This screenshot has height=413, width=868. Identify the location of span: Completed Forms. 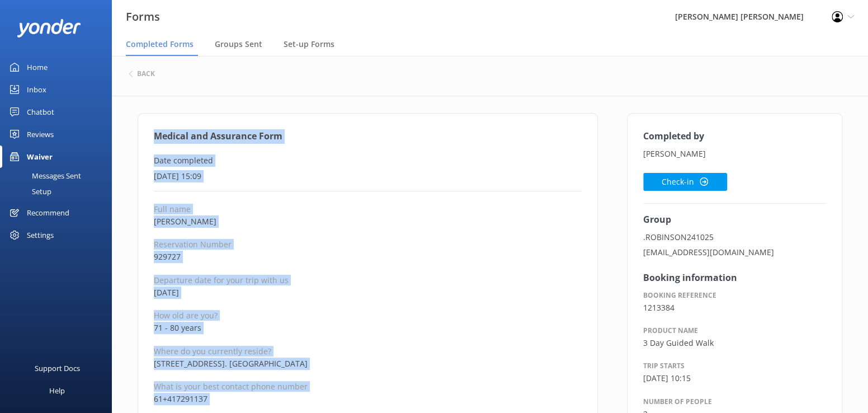
(159, 44).